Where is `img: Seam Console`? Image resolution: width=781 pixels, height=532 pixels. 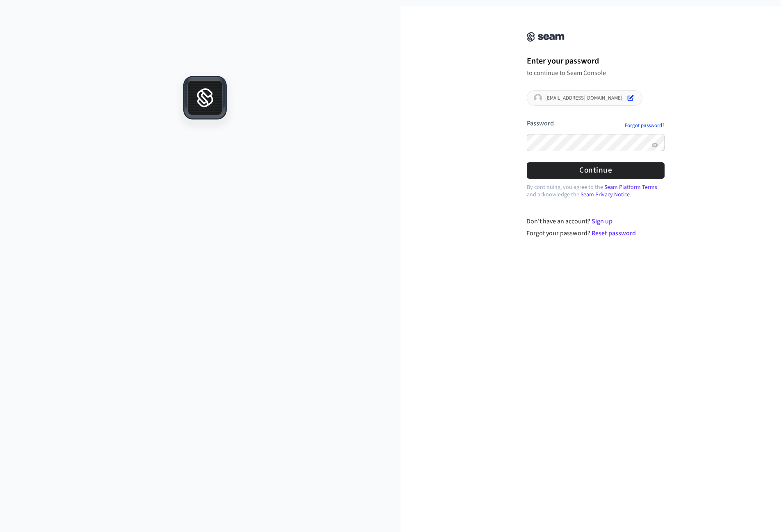
img: Seam Console is located at coordinates (545, 37).